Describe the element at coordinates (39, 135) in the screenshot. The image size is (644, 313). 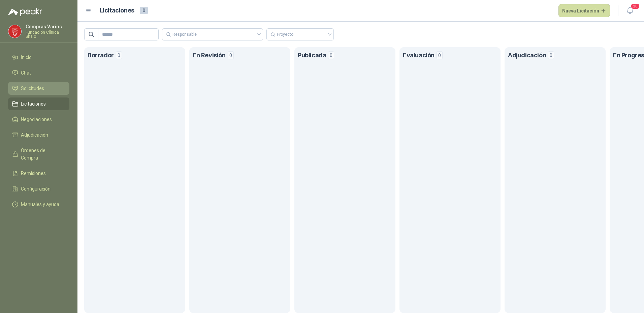
I see `a: Adjudicación` at that location.